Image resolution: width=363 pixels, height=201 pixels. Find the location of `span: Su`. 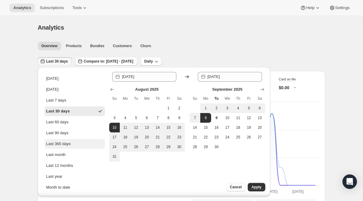

span: Su is located at coordinates (115, 99).